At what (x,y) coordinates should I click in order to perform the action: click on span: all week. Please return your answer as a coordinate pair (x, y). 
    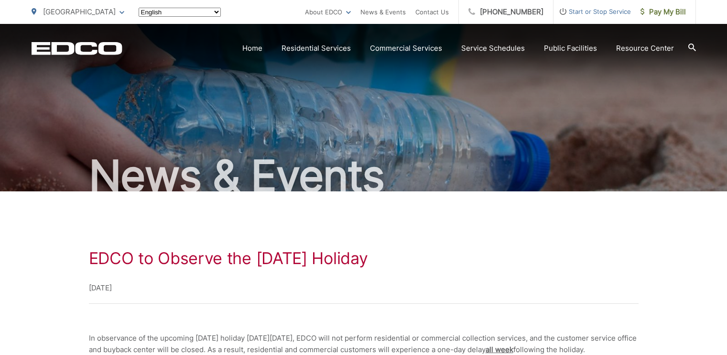
    Looking at the image, I should click on (500, 349).